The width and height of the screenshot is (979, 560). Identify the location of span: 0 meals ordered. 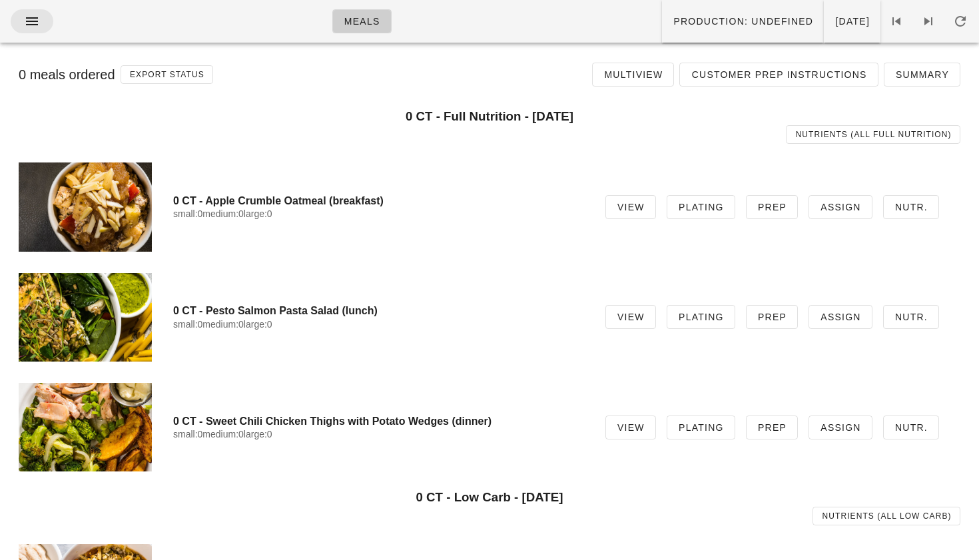
(66, 75).